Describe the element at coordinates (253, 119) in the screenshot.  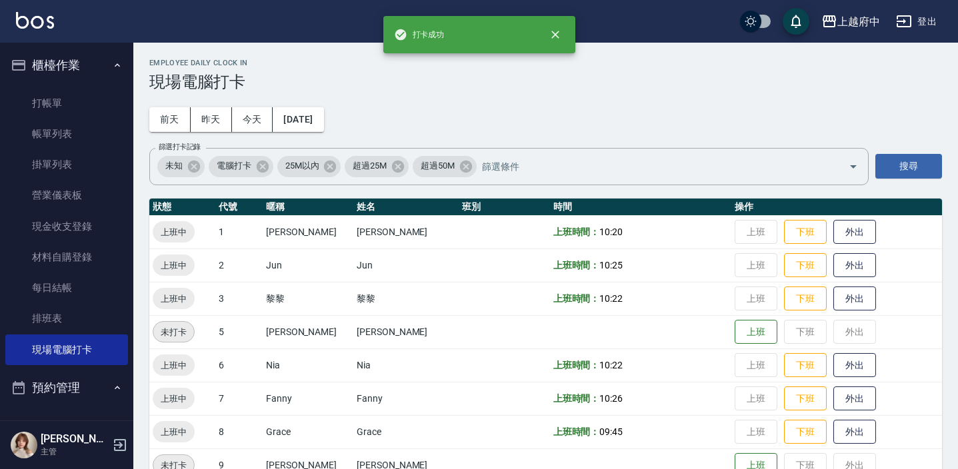
I see `button: 今天` at that location.